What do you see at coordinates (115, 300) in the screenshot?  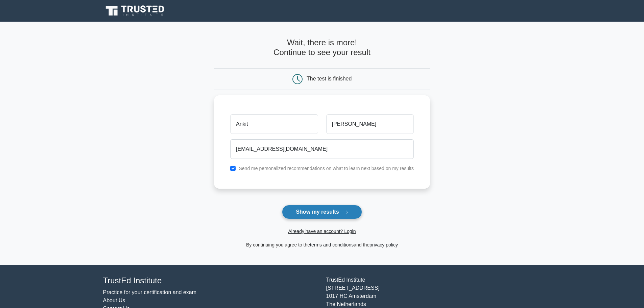 I see `a: About Us` at bounding box center [115, 300].